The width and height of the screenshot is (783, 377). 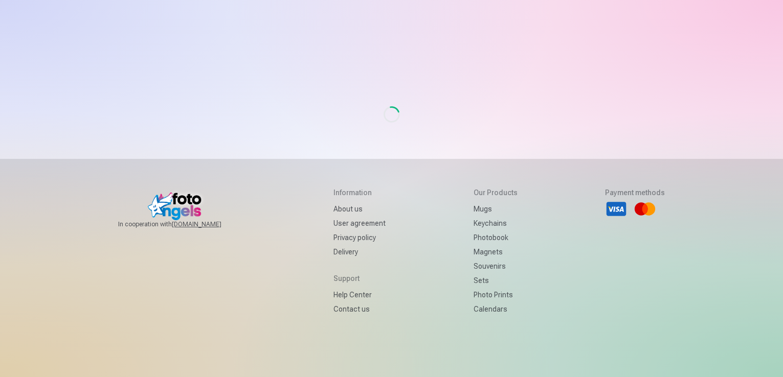 What do you see at coordinates (495, 309) in the screenshot?
I see `a: Calendars` at bounding box center [495, 309].